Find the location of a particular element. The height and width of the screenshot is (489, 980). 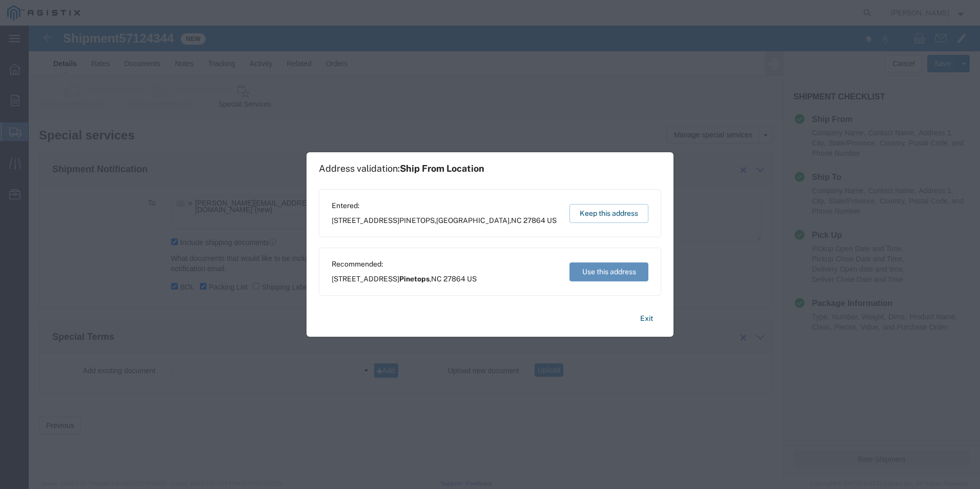

h1: Address validation: is located at coordinates (402, 169).